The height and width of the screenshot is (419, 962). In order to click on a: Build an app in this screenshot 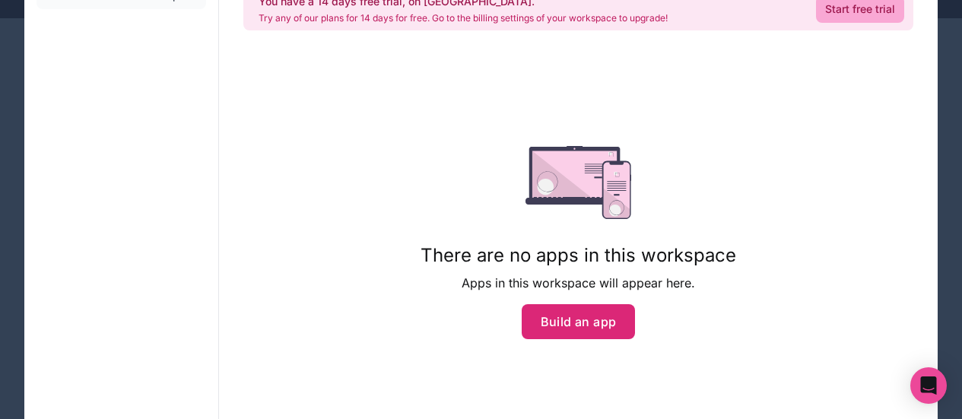, I will do `click(579, 322)`.